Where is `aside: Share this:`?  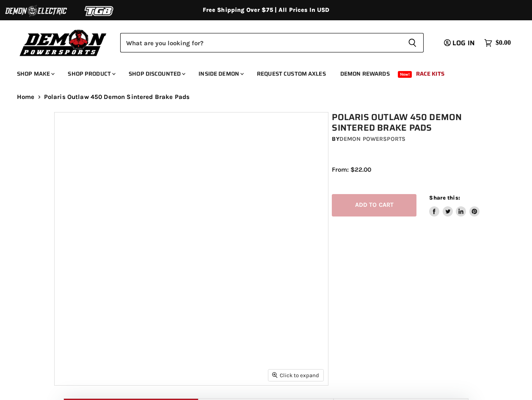 aside: Share this: is located at coordinates (454, 205).